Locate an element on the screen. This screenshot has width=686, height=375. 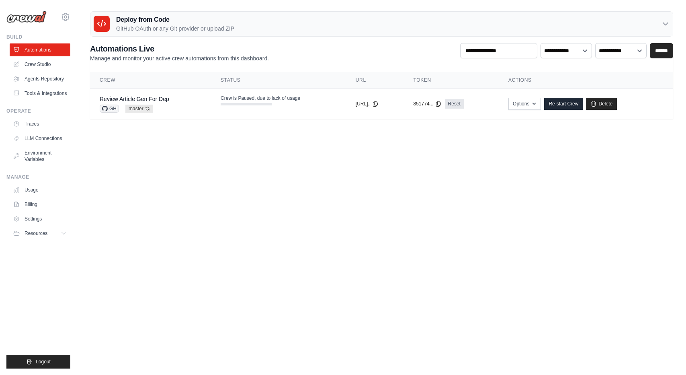
button: Resources is located at coordinates (40, 233).